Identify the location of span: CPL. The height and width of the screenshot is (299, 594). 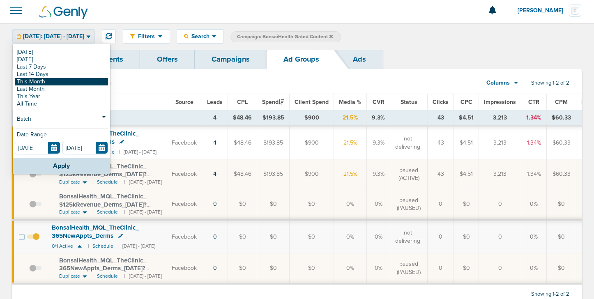
(242, 102).